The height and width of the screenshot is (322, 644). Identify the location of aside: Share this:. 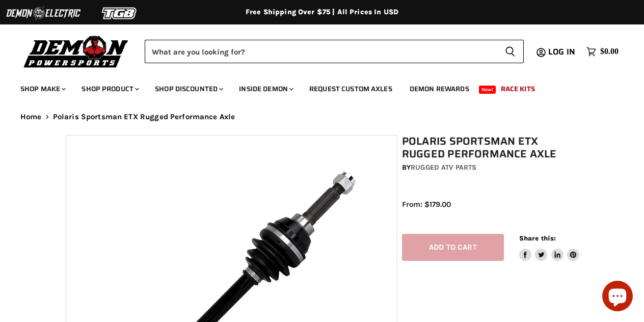
(549, 247).